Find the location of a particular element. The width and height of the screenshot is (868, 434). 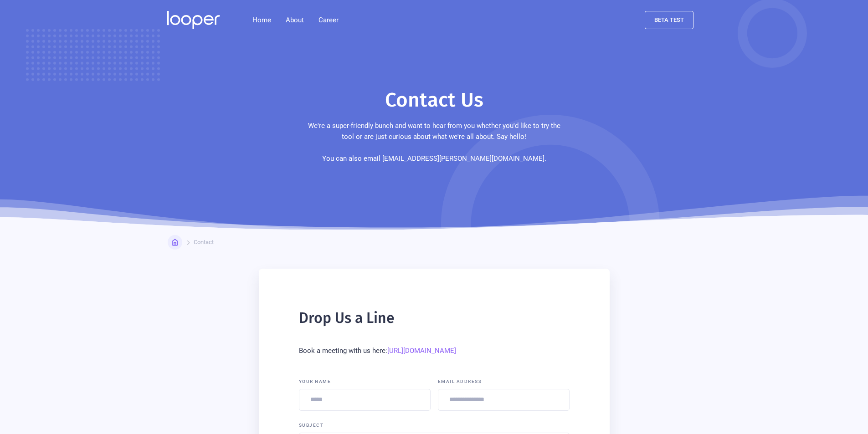

label: Subject is located at coordinates (434, 425).